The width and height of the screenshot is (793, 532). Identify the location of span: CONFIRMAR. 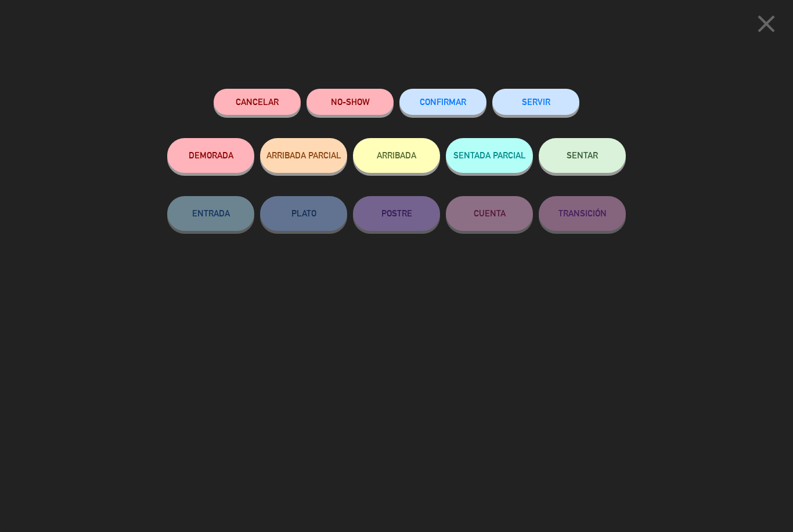
(443, 102).